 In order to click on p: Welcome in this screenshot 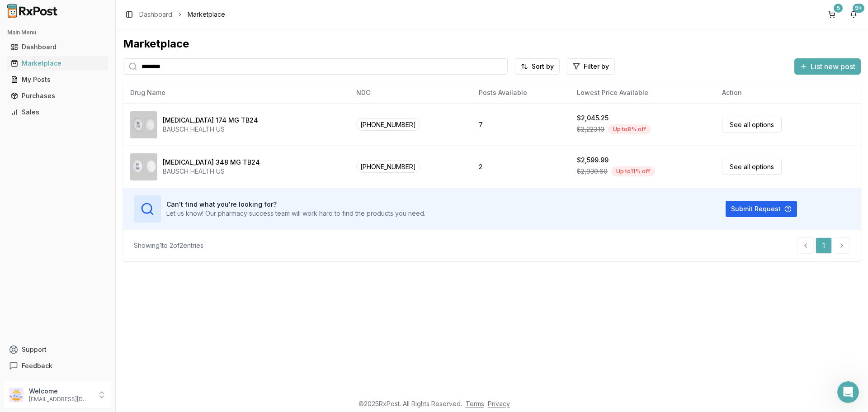, I will do `click(60, 391)`.